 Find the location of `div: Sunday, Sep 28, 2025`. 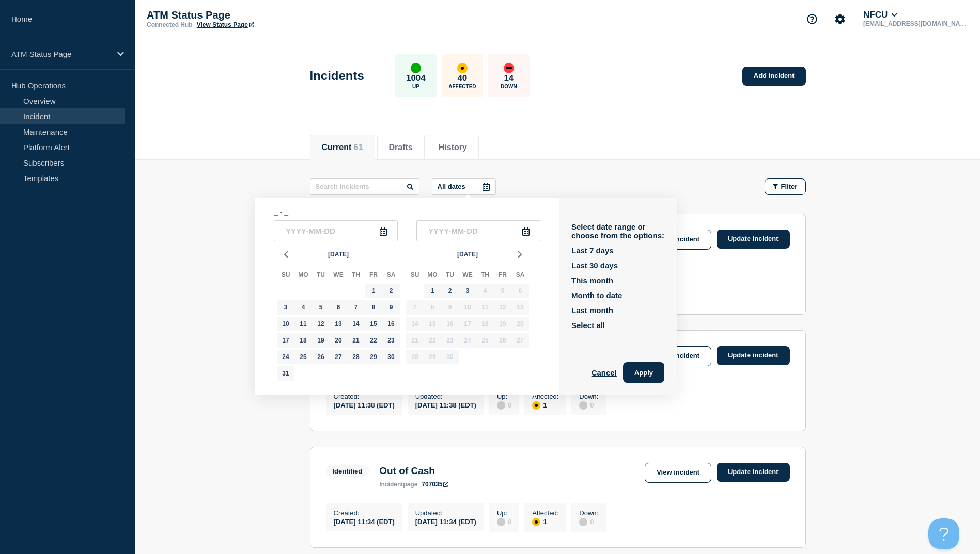

div: Sunday, Sep 28, 2025 is located at coordinates (415, 357).